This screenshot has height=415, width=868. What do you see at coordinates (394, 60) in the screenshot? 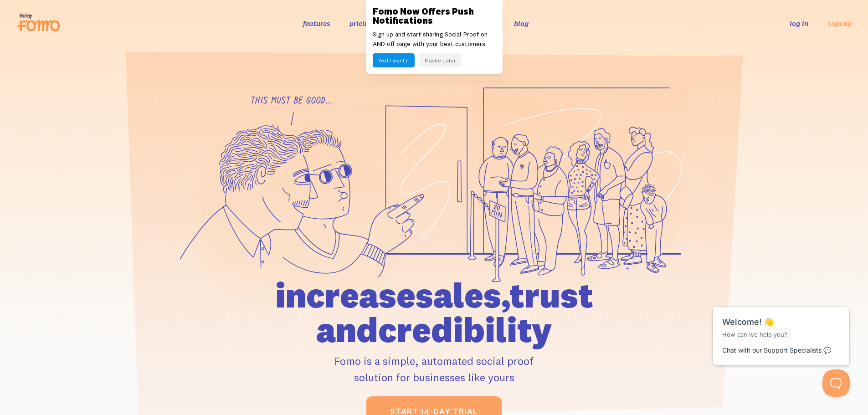
I see `button: Yes! I want it` at bounding box center [394, 60].